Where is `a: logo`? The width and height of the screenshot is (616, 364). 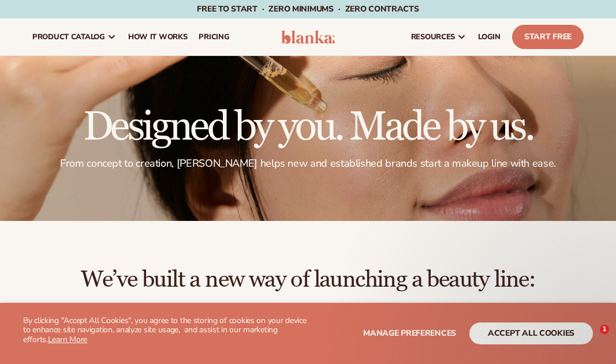 a: logo is located at coordinates (308, 37).